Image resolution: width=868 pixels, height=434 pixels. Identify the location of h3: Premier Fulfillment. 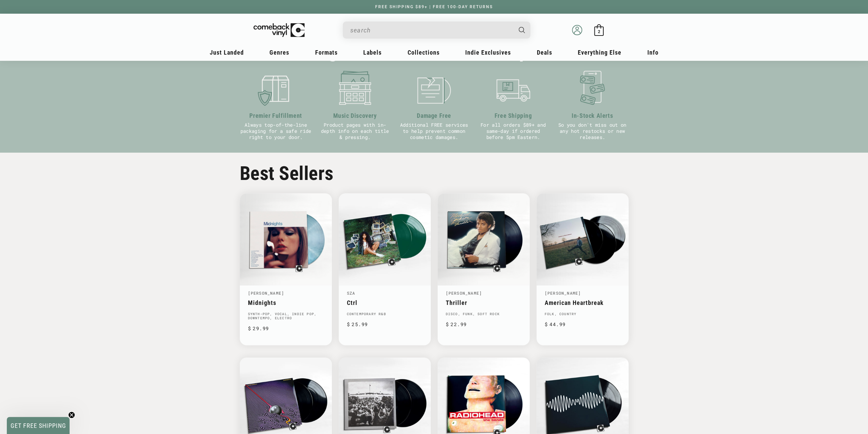
(276, 115).